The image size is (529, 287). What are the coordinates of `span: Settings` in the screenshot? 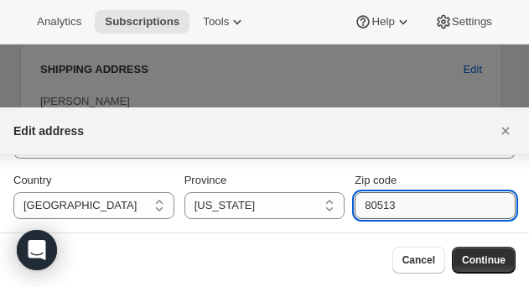 It's located at (472, 22).